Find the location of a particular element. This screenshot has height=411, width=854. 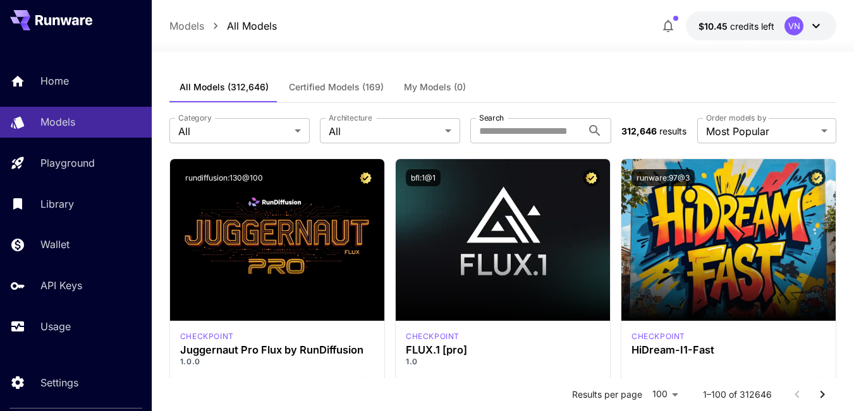

p: Library is located at coordinates (57, 204).